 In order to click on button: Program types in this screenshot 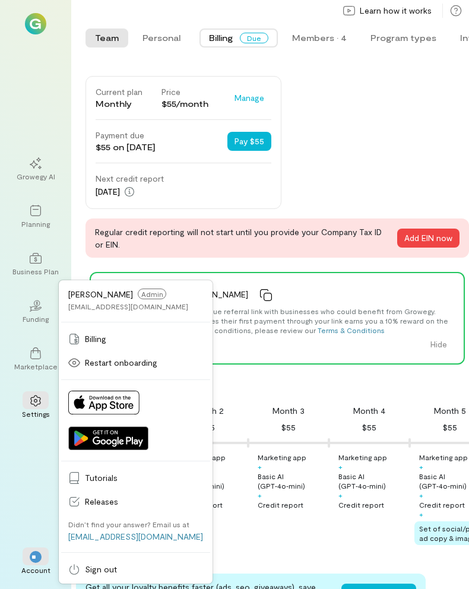, I will do `click(403, 38)`.